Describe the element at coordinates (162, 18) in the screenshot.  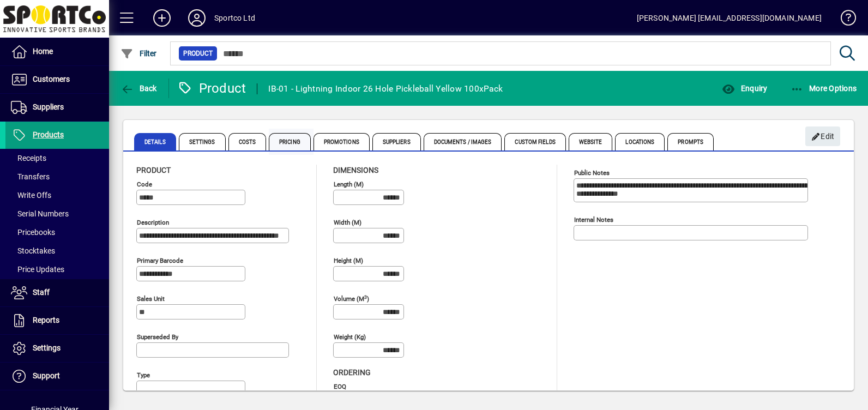
I see `button: Add` at that location.